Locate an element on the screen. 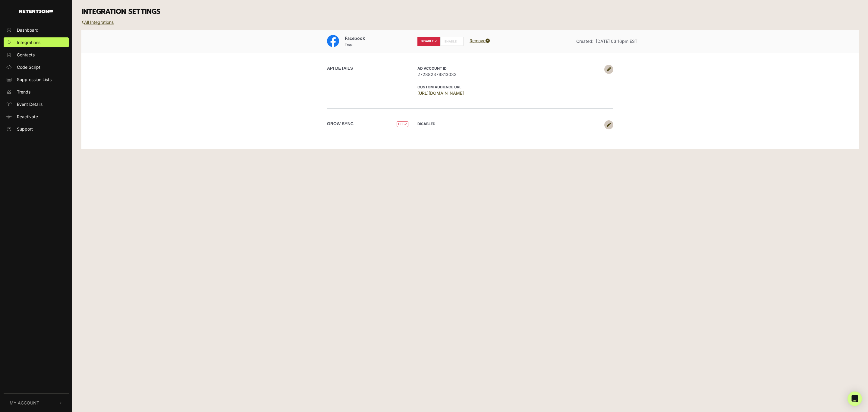 Image resolution: width=868 pixels, height=412 pixels. span: Created: is located at coordinates (585, 41).